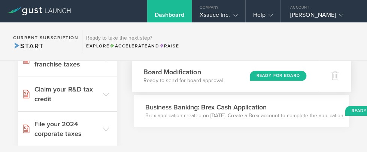  Describe the element at coordinates (132, 46) in the screenshot. I see `div: Explore` at that location.